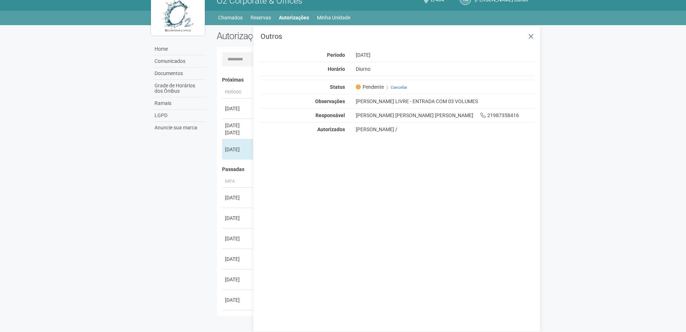 The image size is (686, 332). I want to click on th: Período, so click(238, 92).